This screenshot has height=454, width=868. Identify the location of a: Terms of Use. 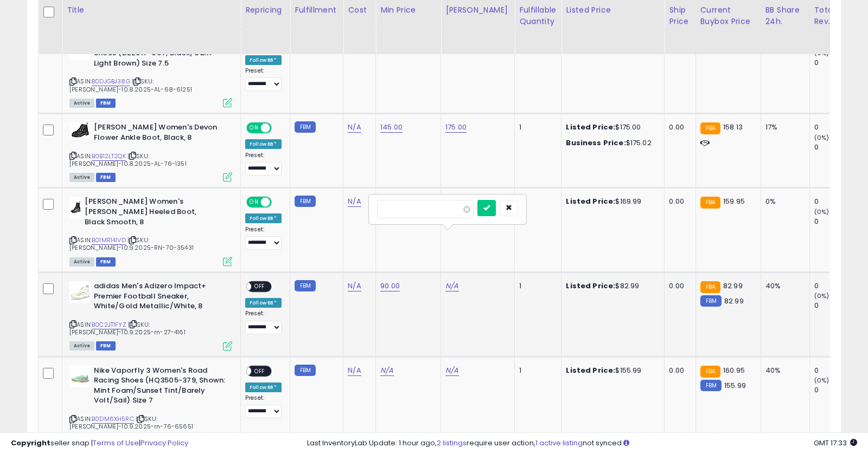
(116, 443).